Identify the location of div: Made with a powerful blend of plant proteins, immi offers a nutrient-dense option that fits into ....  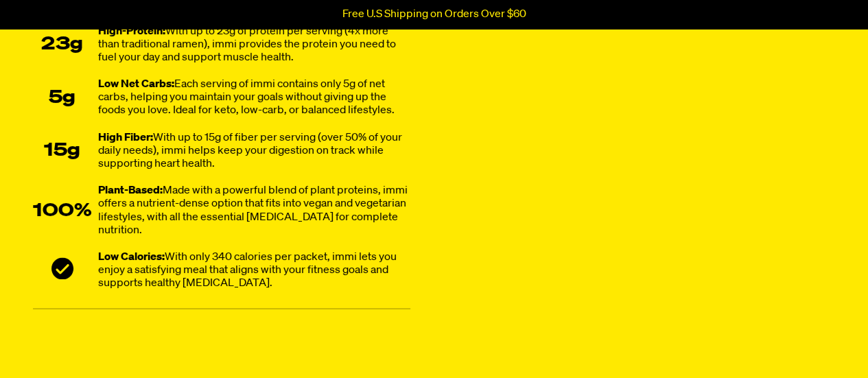
(254, 212).